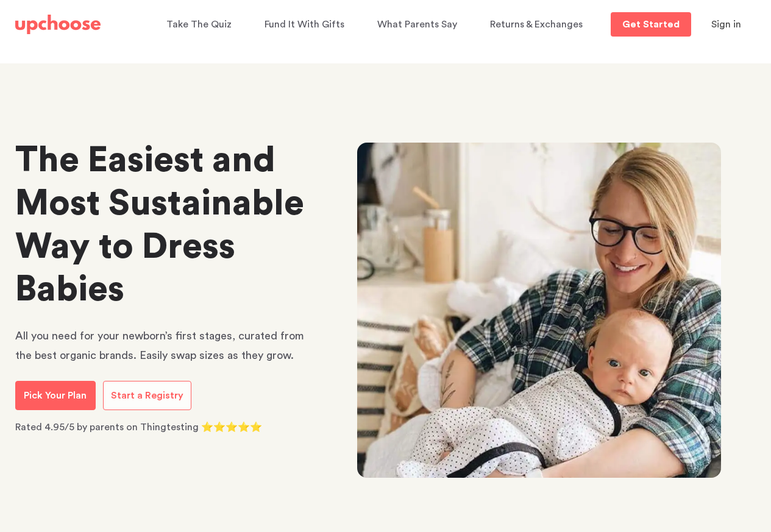 This screenshot has width=771, height=532. Describe the element at coordinates (726, 24) in the screenshot. I see `button: Sign in` at that location.